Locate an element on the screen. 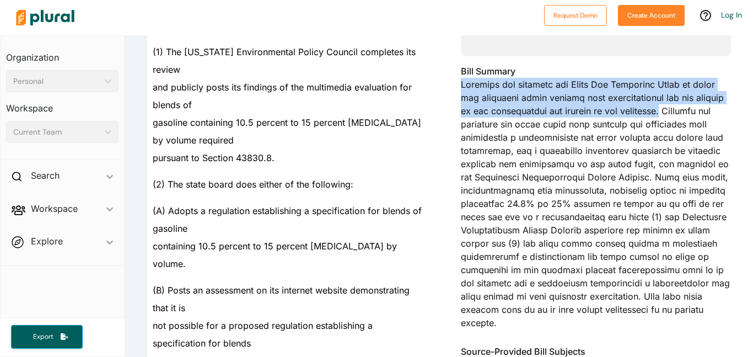  span: and publicly posts its findings of the multimedia evaluation for blends of is located at coordinates (282, 96).